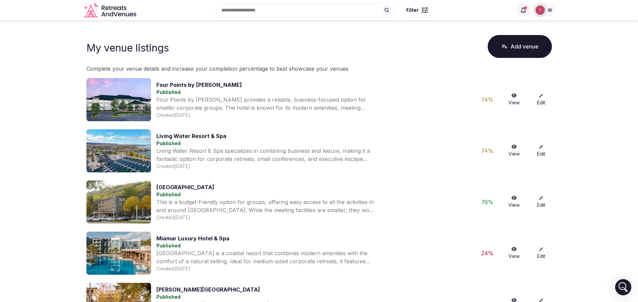 This screenshot has width=638, height=302. What do you see at coordinates (319, 69) in the screenshot?
I see `p: Complete your venue details and increase your completion percentage to best showcase your venues` at bounding box center [319, 69].